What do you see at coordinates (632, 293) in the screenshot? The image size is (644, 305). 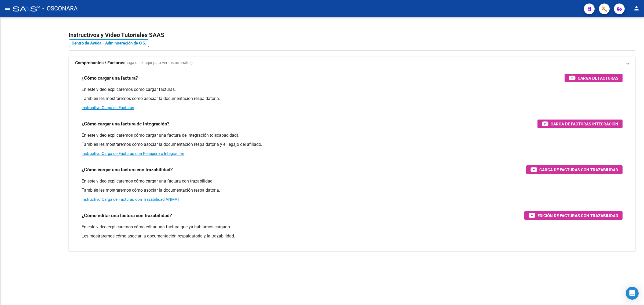 I see `div: Open Intercom Messenger` at bounding box center [632, 293].